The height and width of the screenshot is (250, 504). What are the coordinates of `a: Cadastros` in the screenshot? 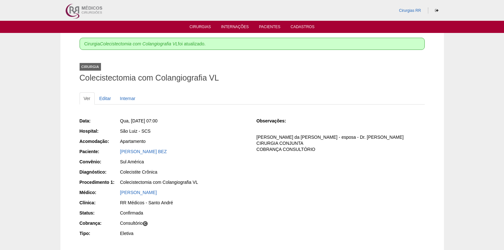 It's located at (303, 28).